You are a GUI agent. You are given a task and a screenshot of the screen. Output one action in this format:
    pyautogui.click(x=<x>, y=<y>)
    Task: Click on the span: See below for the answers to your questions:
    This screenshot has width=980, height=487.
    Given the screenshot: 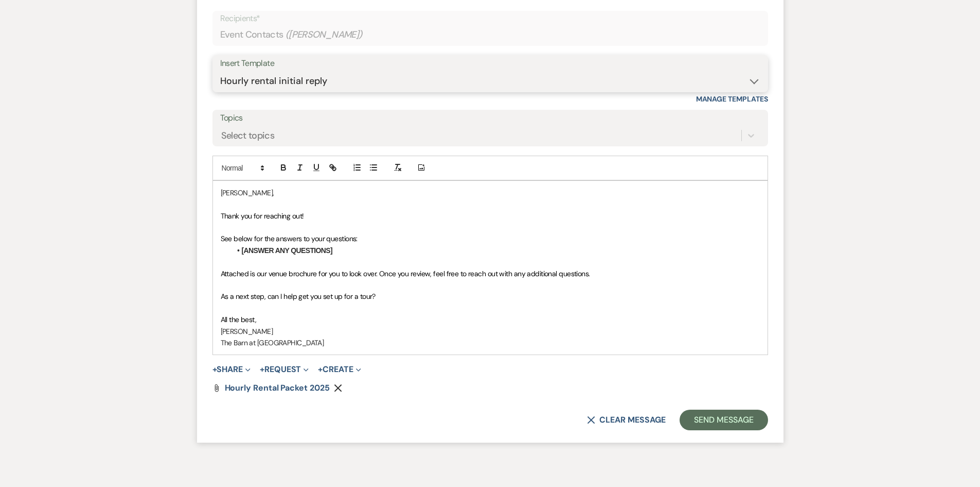 What is the action you would take?
    pyautogui.click(x=289, y=239)
    